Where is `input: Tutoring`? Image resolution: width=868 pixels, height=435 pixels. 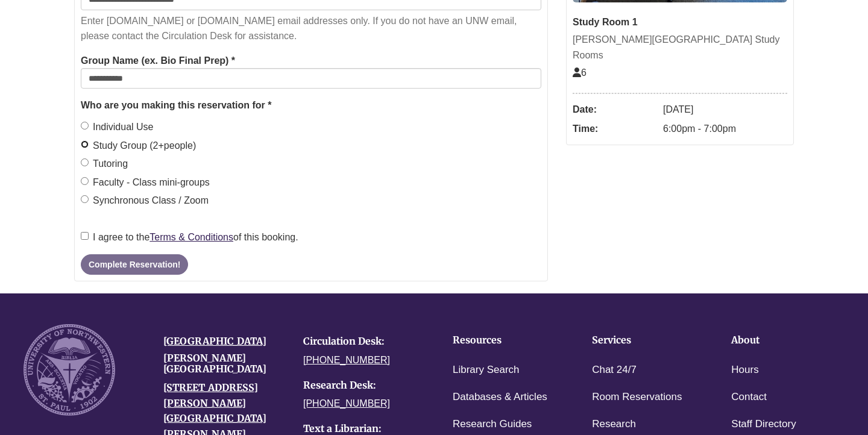 input: Tutoring is located at coordinates (84, 162).